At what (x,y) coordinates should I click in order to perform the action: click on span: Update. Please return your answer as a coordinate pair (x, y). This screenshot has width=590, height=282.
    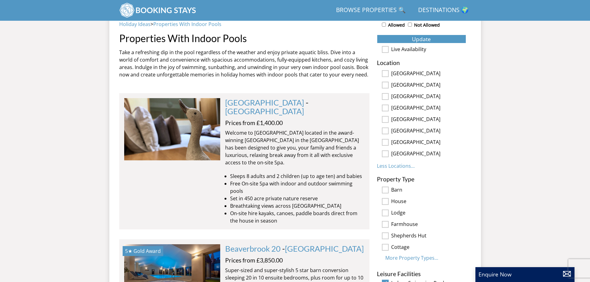
    Looking at the image, I should click on (421, 39).